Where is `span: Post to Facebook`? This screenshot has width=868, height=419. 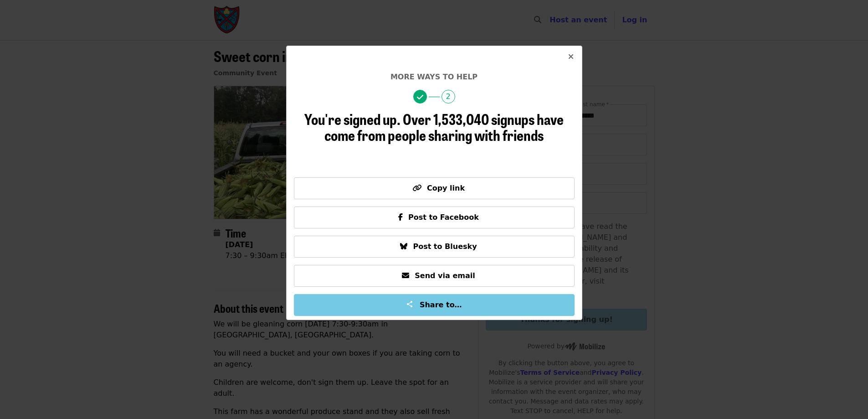 span: Post to Facebook is located at coordinates (443, 217).